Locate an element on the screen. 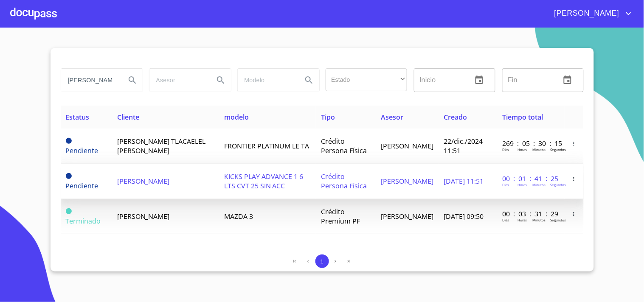  span: FRONTIER PLATINUM LE TA is located at coordinates (266, 146).